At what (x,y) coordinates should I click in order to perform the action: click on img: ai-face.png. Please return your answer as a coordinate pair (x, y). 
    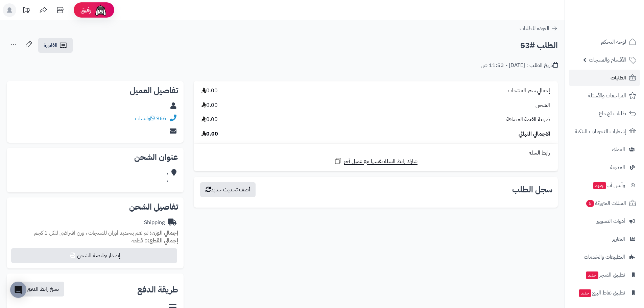
    Looking at the image, I should click on (100, 10).